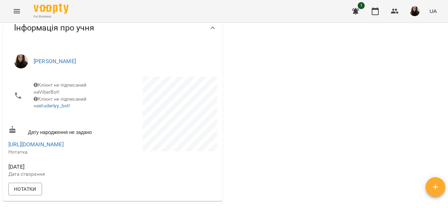  I want to click on span: UA, so click(433, 11).